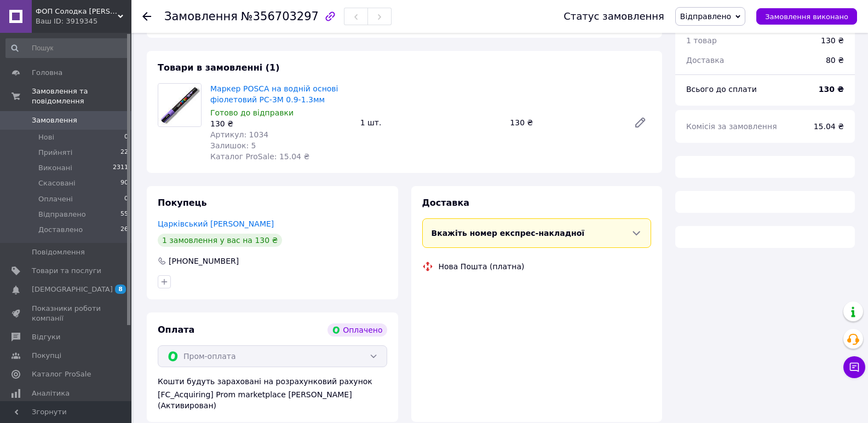 This screenshot has height=423, width=868. I want to click on div: Оплачено, so click(357, 330).